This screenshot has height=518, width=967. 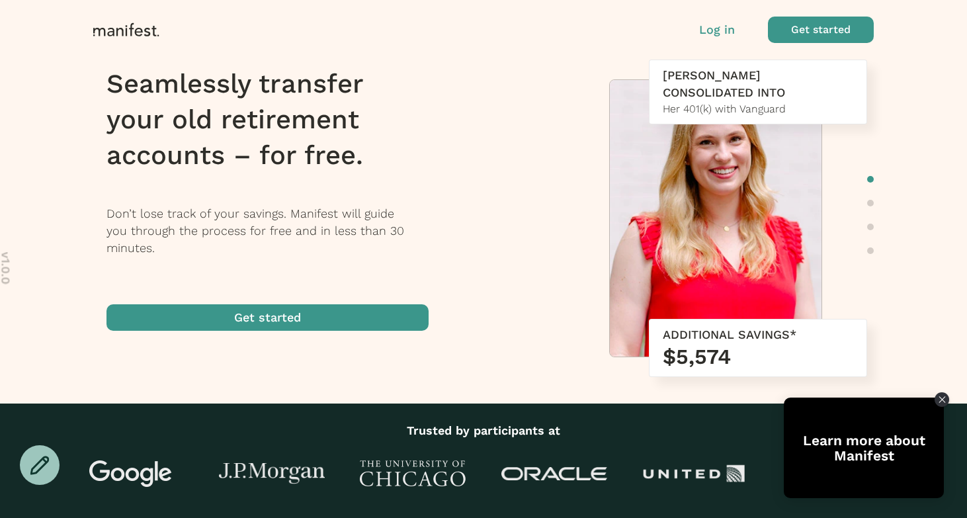 I want to click on p: Don’t lose track of your savings. Manifest will guide you through the process for free and in les..., so click(x=276, y=231).